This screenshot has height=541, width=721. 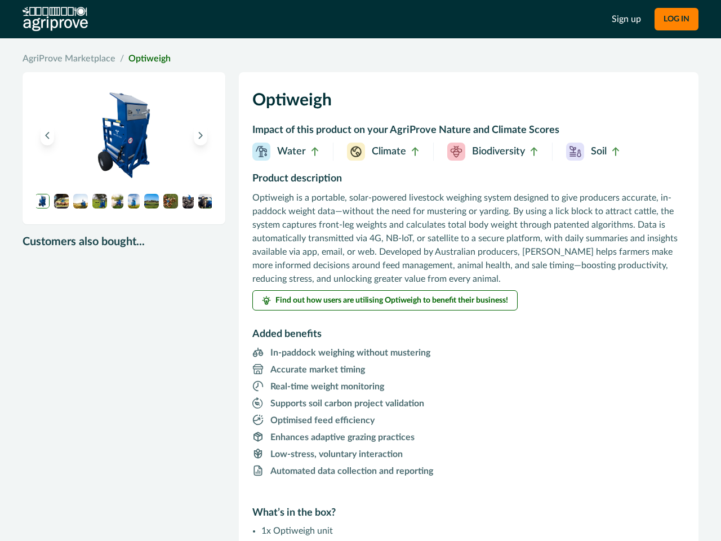 I want to click on p: Soil, so click(x=599, y=151).